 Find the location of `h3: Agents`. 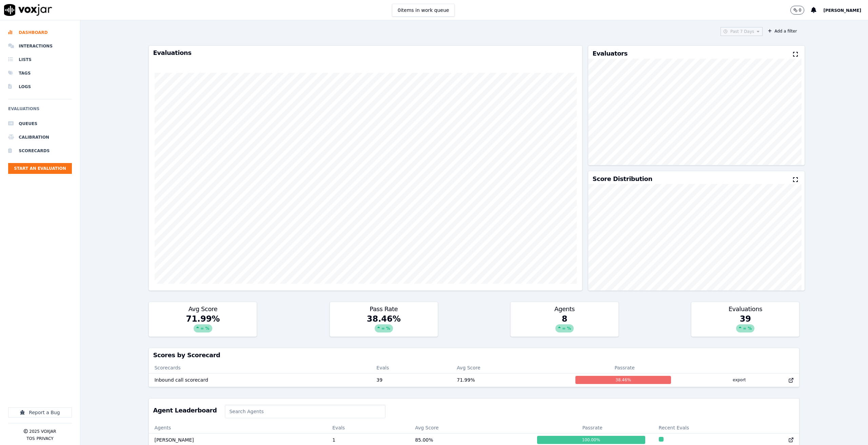

h3: Agents is located at coordinates (564, 309).